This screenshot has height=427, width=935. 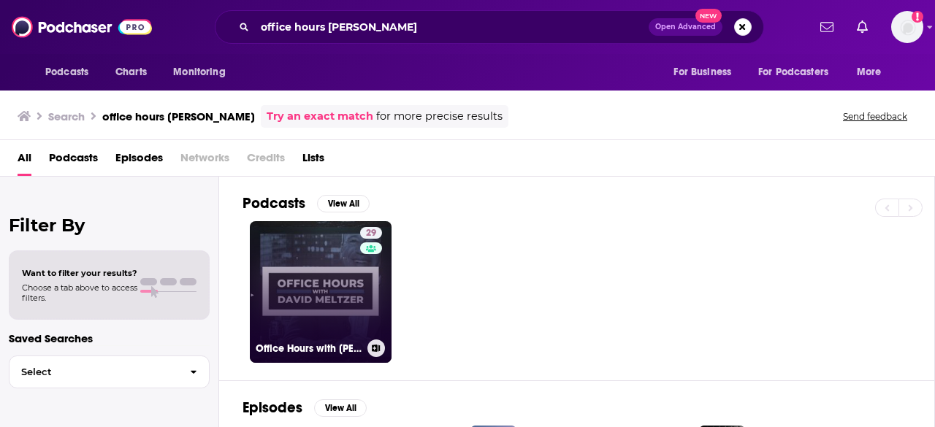 I want to click on span: Lists, so click(x=313, y=161).